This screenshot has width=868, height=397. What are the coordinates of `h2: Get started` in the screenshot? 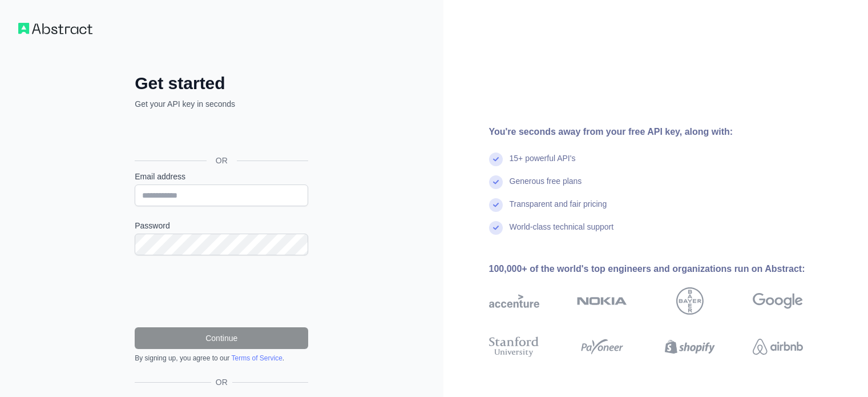 It's located at (221, 84).